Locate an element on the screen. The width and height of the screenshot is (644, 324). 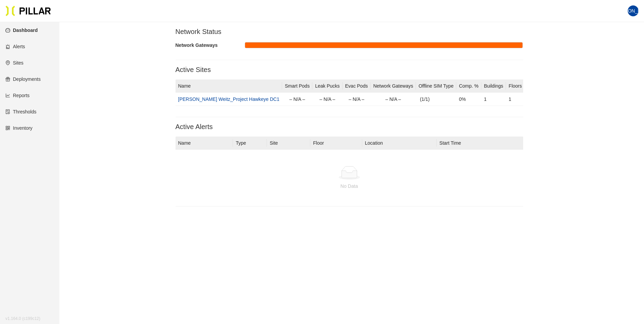
th: Site is located at coordinates (289, 143).